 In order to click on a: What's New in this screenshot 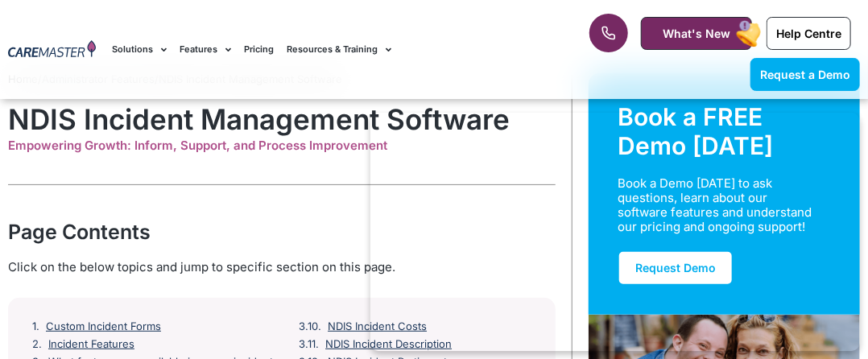, I will do `click(697, 33)`.